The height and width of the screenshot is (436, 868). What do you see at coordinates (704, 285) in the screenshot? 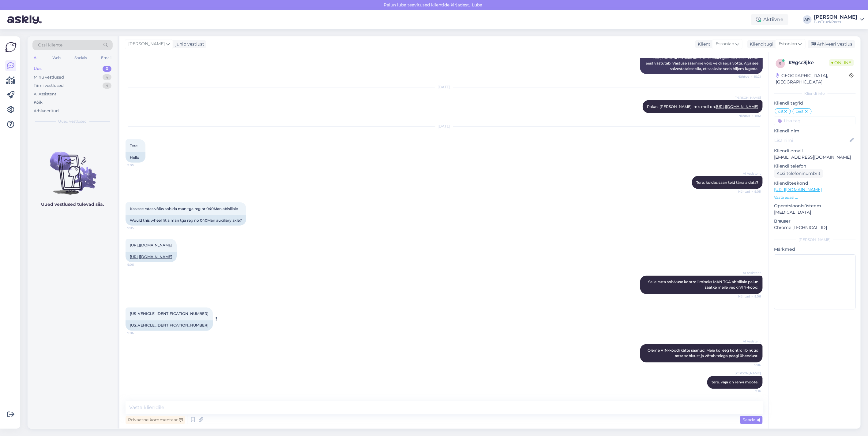
I see `span: Selle ratta sobivuse kontrollimiseks MAN TGA abisillale palun saatke meile veoki VIN-kood.` at bounding box center [704, 285].